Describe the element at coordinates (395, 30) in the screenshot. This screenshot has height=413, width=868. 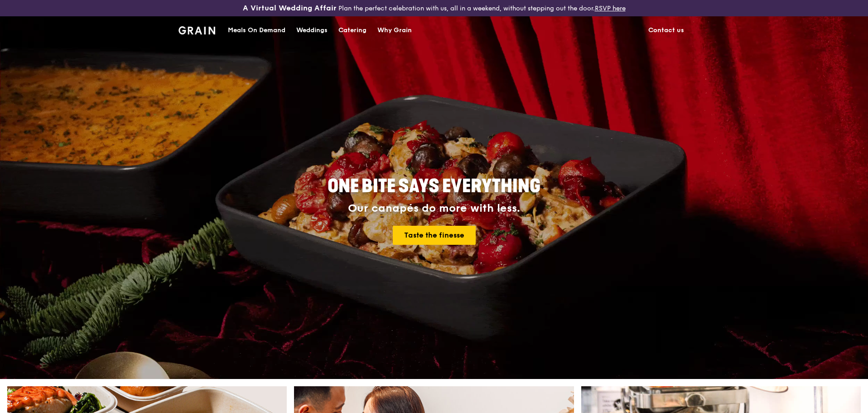
I see `a: Why Grain` at that location.